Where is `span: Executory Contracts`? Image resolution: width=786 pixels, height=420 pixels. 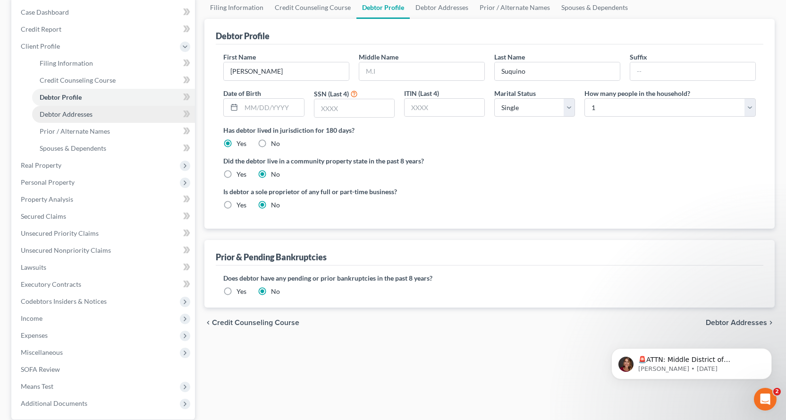 span: Executory Contracts is located at coordinates (51, 284).